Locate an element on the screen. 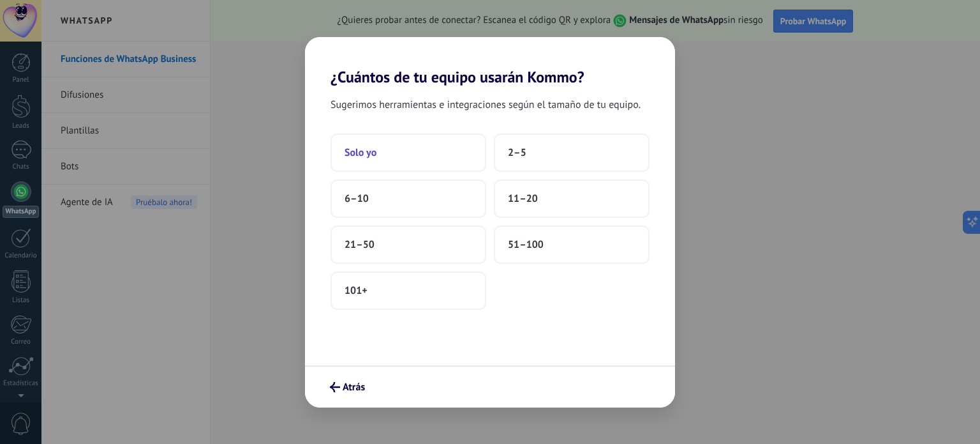 The image size is (980, 444). button: 101+ is located at coordinates (408, 291).